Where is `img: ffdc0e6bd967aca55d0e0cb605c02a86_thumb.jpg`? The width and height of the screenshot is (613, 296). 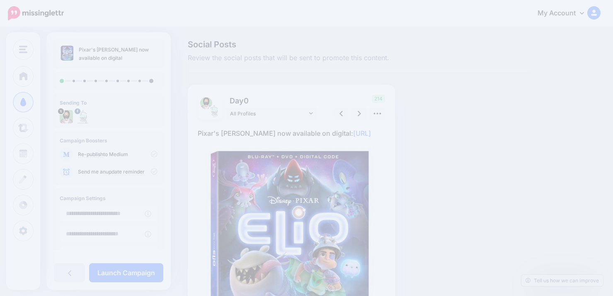
img: ffdc0e6bd967aca55d0e0cb605c02a86_thumb.jpg is located at coordinates (67, 53).